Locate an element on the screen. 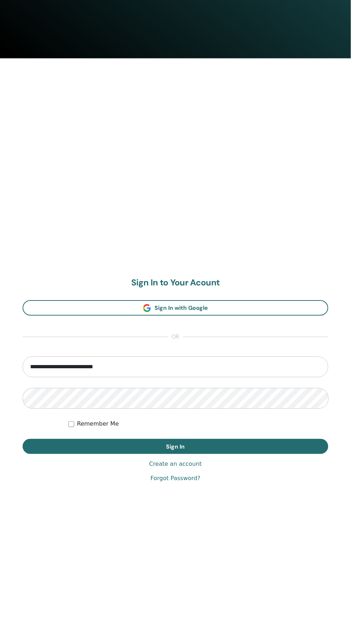 The height and width of the screenshot is (644, 351). a: Create an account is located at coordinates (176, 465).